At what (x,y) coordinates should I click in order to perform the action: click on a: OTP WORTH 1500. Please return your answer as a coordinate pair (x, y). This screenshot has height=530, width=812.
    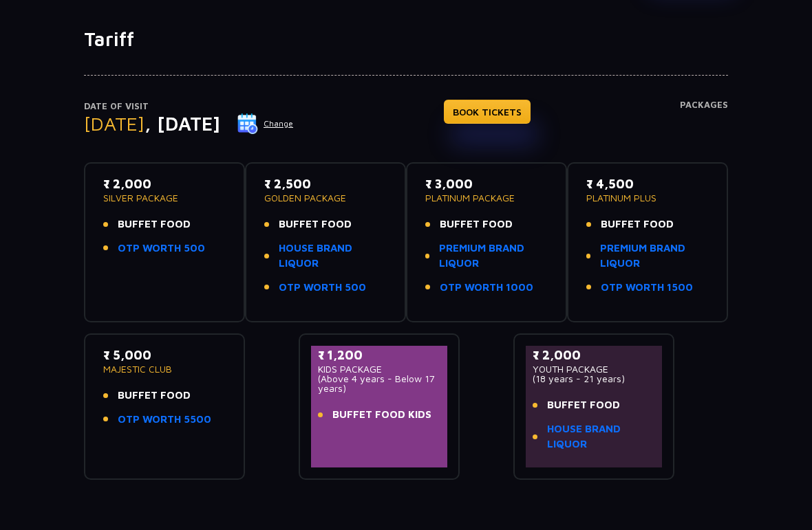
    Looking at the image, I should click on (647, 288).